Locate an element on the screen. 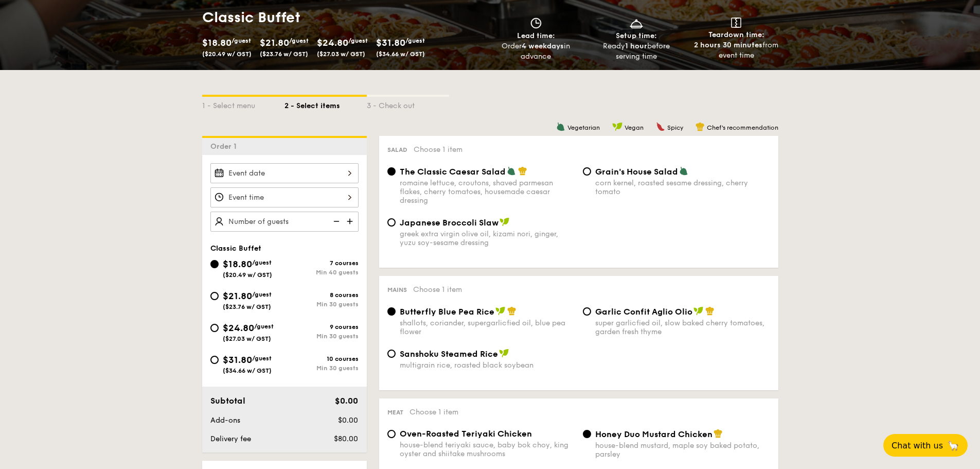  span: Japanese Broccoli Slaw is located at coordinates (449, 222).